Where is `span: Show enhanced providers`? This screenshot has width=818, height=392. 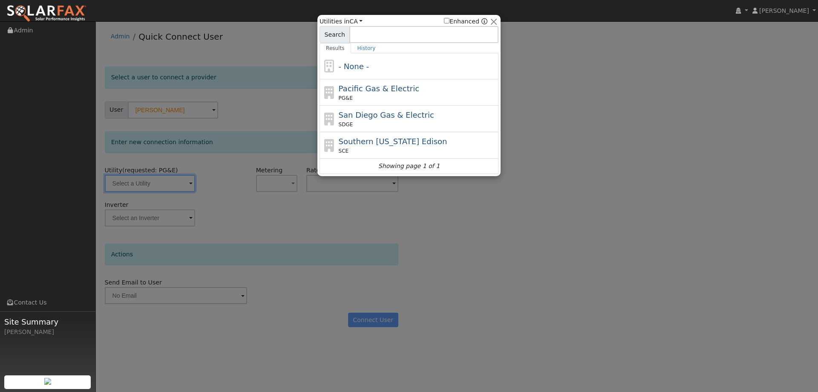 span: Show enhanced providers is located at coordinates (466, 21).